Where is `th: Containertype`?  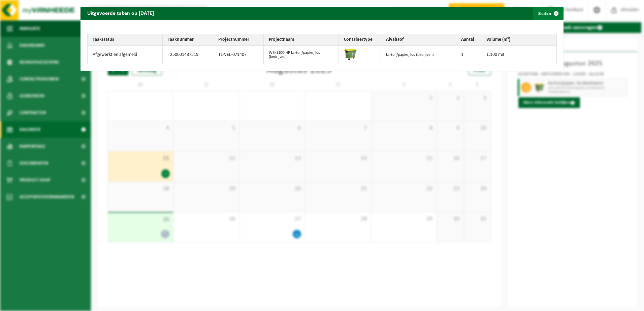 th: Containertype is located at coordinates (359, 40).